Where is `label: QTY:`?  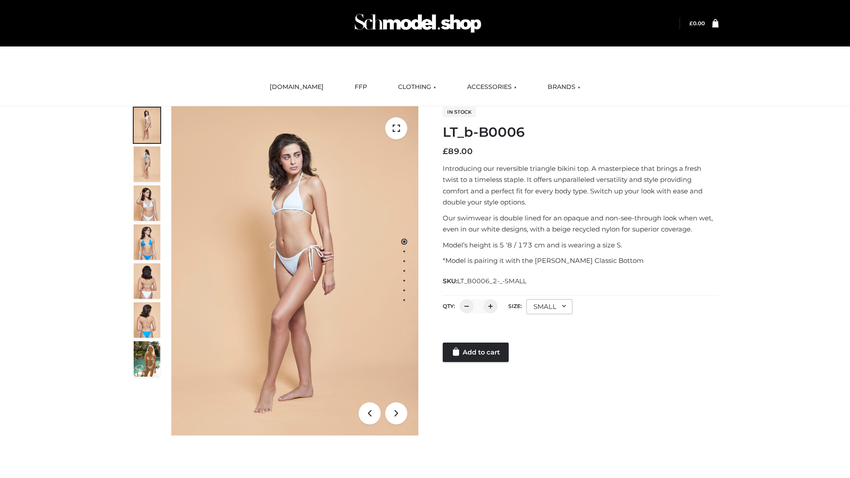 label: QTY: is located at coordinates (449, 306).